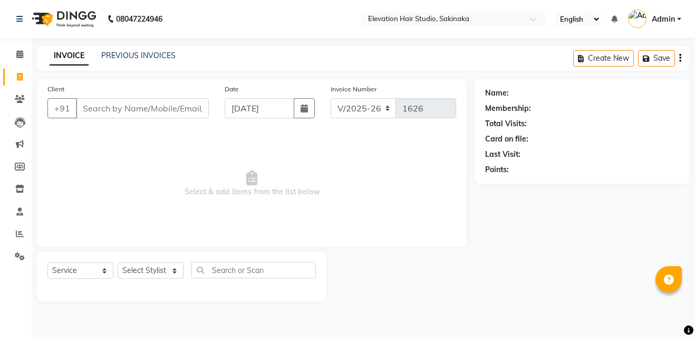 The image size is (695, 339). I want to click on label: Client, so click(56, 89).